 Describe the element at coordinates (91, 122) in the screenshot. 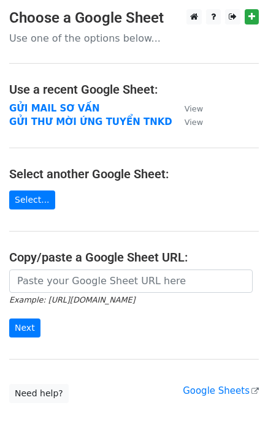

I see `strong: GỬI THƯ MỜI ỨNG TUYỂN TNKD` at that location.